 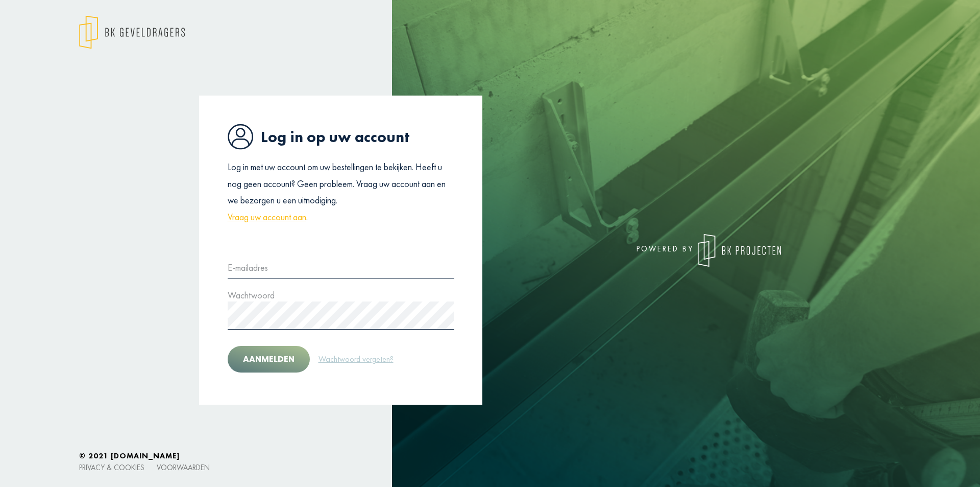 What do you see at coordinates (639, 251) in the screenshot?
I see `div: powered by` at bounding box center [639, 251].